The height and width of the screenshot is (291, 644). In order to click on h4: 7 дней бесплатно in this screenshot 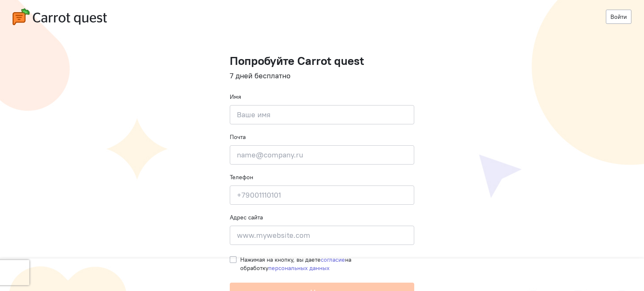, I will do `click(322, 76)`.